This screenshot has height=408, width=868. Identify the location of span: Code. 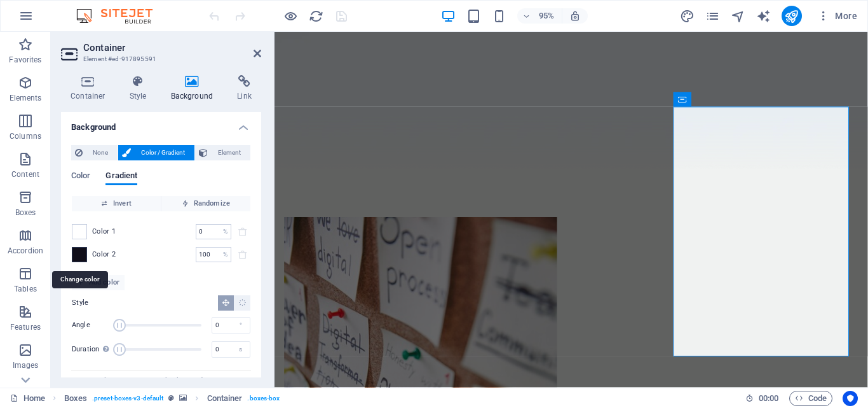
(811, 398).